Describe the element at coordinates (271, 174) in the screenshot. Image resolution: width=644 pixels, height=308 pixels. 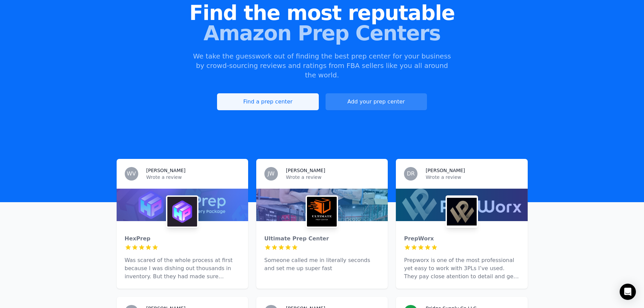
I see `span: JW` at that location.